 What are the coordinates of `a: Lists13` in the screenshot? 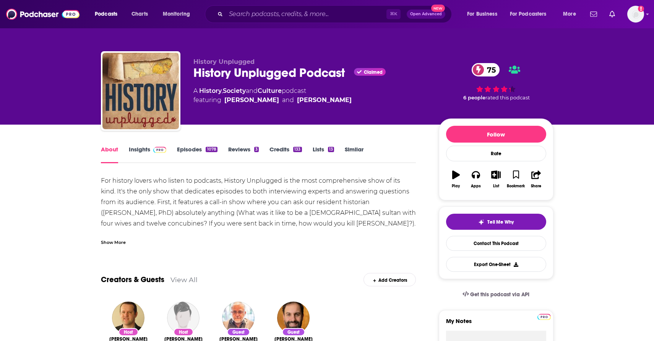 It's located at (323, 154).